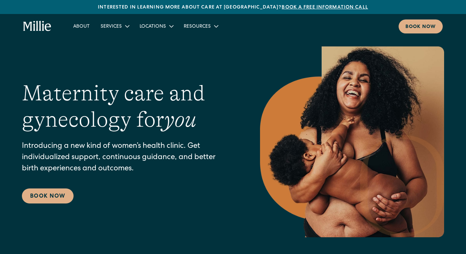 Image resolution: width=466 pixels, height=254 pixels. Describe the element at coordinates (420, 27) in the screenshot. I see `div: Book now` at that location.